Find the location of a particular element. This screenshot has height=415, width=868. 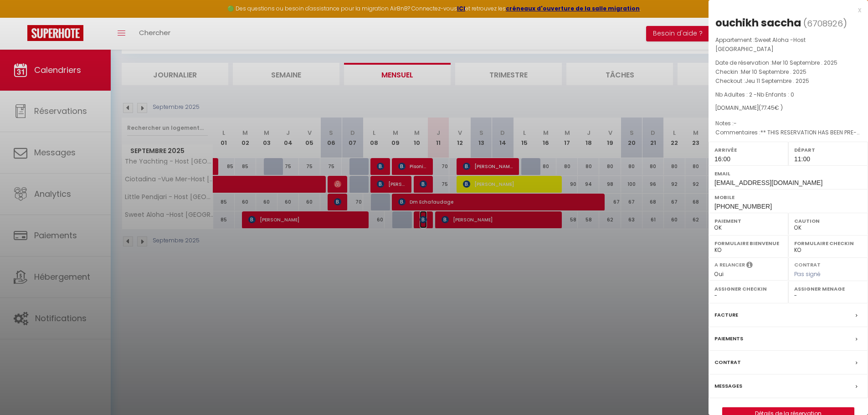

label: Assigner Checkin is located at coordinates (748, 289).